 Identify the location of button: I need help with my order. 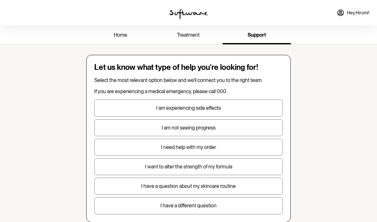
(188, 147).